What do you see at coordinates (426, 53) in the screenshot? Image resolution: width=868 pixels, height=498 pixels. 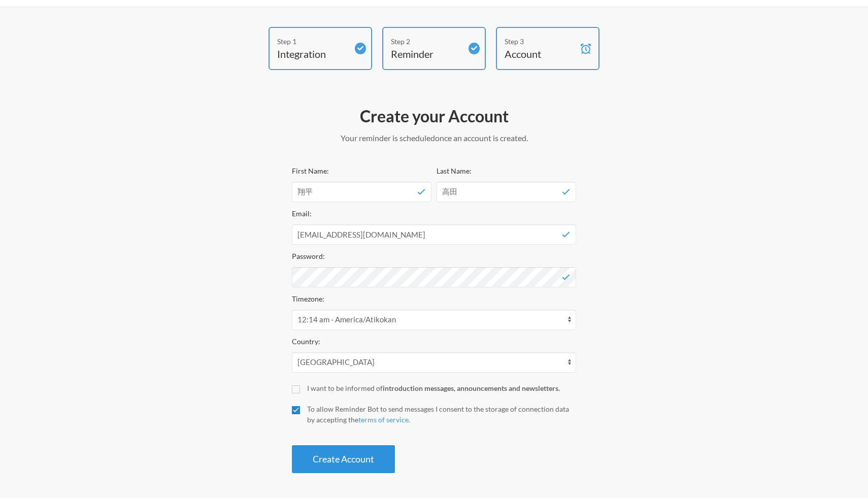 I see `h4: Reminder` at bounding box center [426, 53].